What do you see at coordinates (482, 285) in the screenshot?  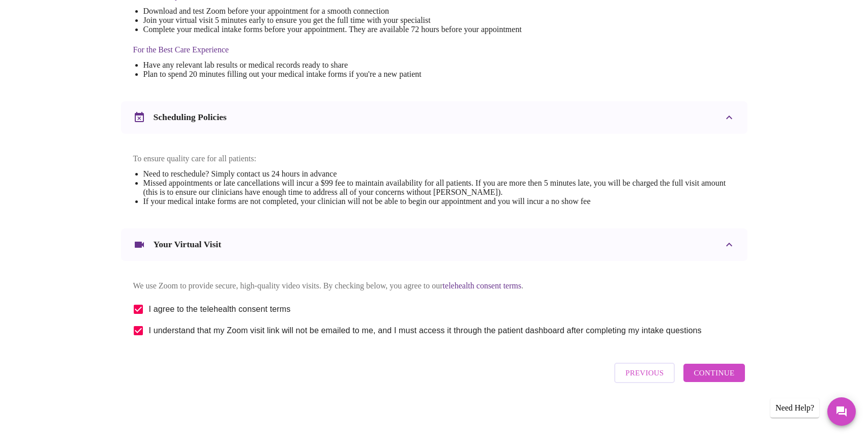 I see `a: telehealth consent terms` at bounding box center [482, 285].